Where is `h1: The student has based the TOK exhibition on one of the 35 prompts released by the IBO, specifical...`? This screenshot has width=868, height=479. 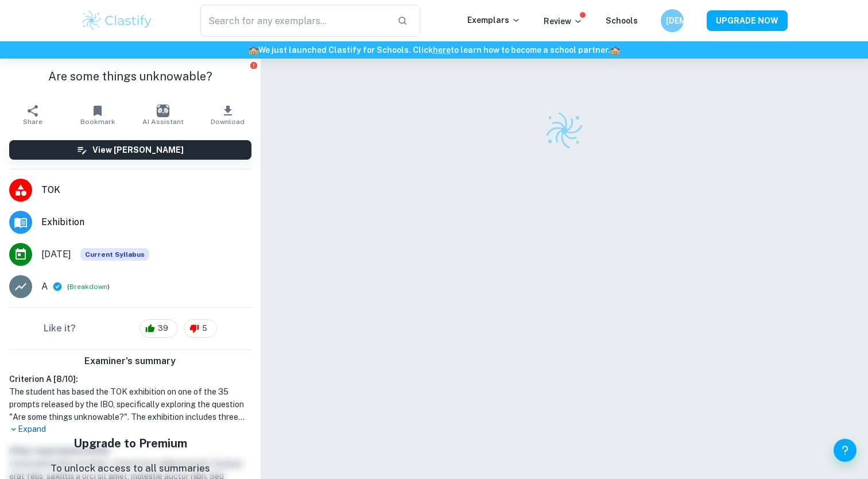
h1: The student has based the TOK exhibition on one of the 35 prompts released by the IBO, specifical... is located at coordinates (130, 404).